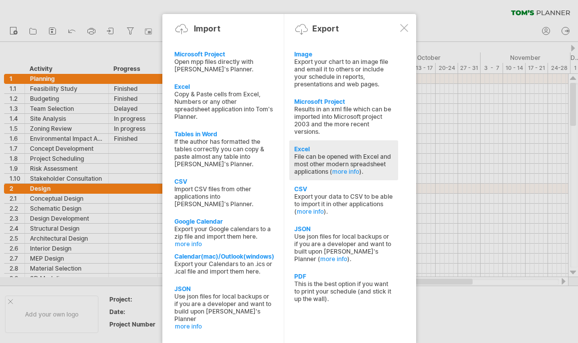 The width and height of the screenshot is (578, 343). Describe the element at coordinates (344, 189) in the screenshot. I see `div: CSV` at that location.